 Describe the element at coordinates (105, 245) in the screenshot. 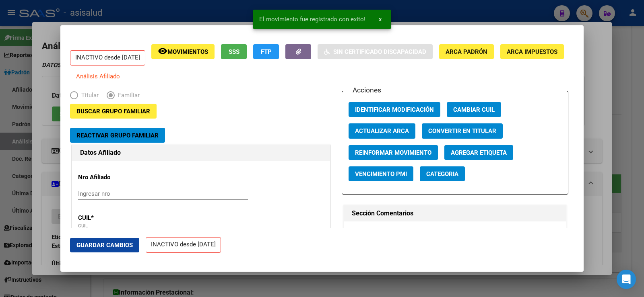

I see `span: Guardar Cambios` at that location.